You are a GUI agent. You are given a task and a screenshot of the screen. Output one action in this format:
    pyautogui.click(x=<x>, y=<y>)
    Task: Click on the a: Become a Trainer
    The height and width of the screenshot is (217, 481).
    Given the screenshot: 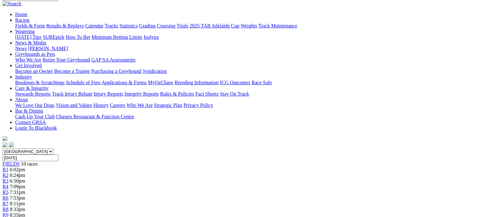 What is the action you would take?
    pyautogui.click(x=72, y=71)
    